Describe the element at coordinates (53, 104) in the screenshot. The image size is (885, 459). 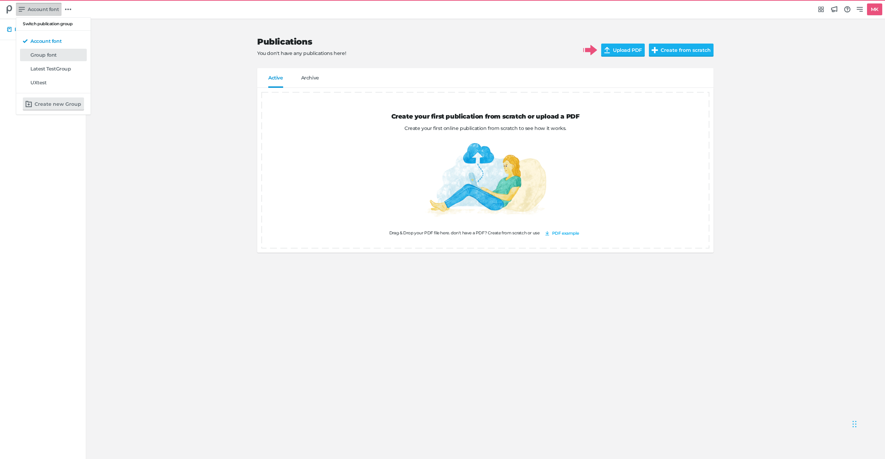
I see `button: Create new Group` at that location.